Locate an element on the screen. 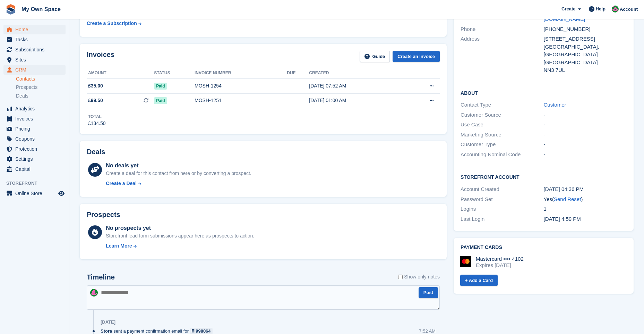 The image size is (644, 334). div: MOSH-1254 is located at coordinates (240, 86).